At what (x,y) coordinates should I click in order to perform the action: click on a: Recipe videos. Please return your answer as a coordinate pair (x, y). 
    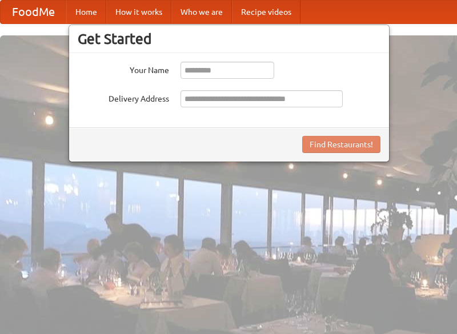
    Looking at the image, I should click on (266, 12).